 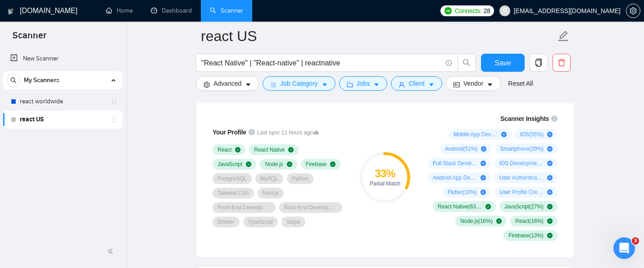 I want to click on span: My Scanners, so click(x=41, y=80).